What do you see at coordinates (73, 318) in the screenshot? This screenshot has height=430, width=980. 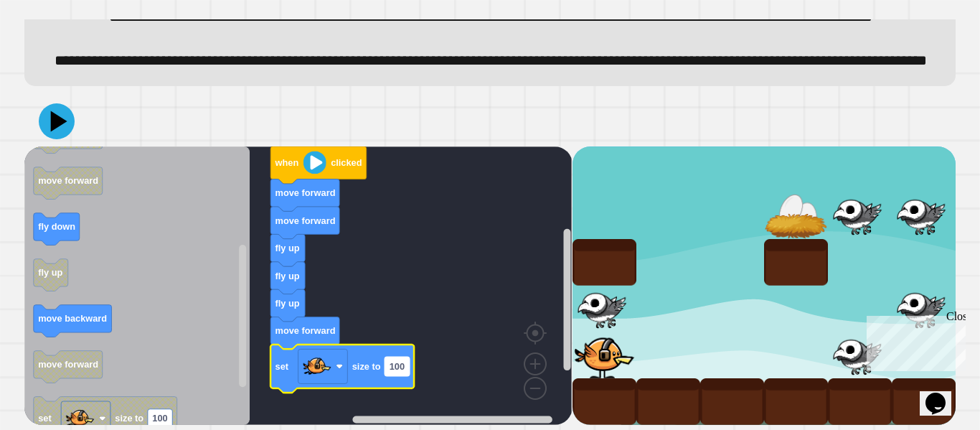 I see `text: move backward` at bounding box center [73, 318].